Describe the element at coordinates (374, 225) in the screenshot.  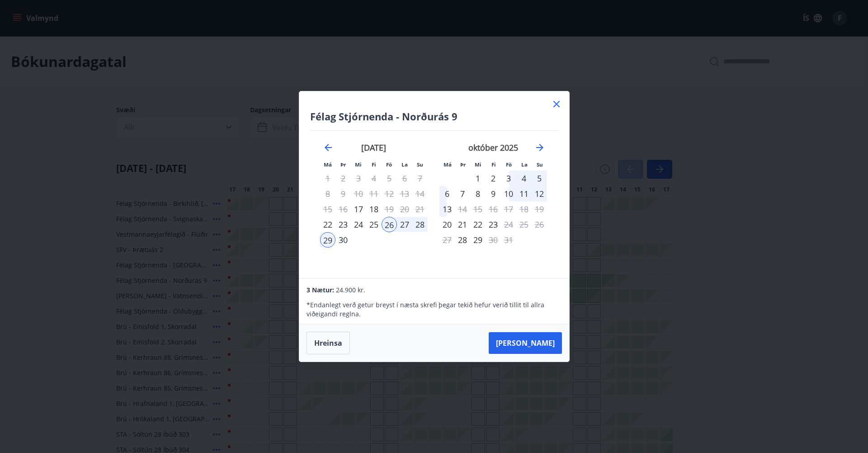
I see `div: 25` at that location.